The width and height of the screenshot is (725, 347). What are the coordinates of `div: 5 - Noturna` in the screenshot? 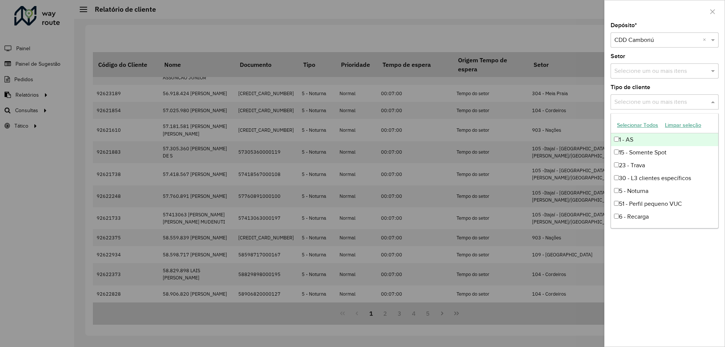 It's located at (665, 191).